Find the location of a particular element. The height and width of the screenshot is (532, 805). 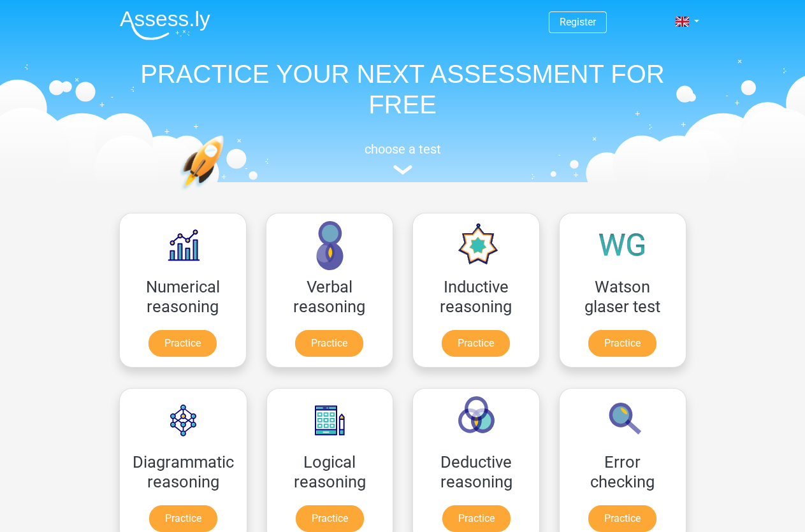

h1: PRACTICE YOUR NEXT ASSESSMENT FOR FREE is located at coordinates (403, 89).